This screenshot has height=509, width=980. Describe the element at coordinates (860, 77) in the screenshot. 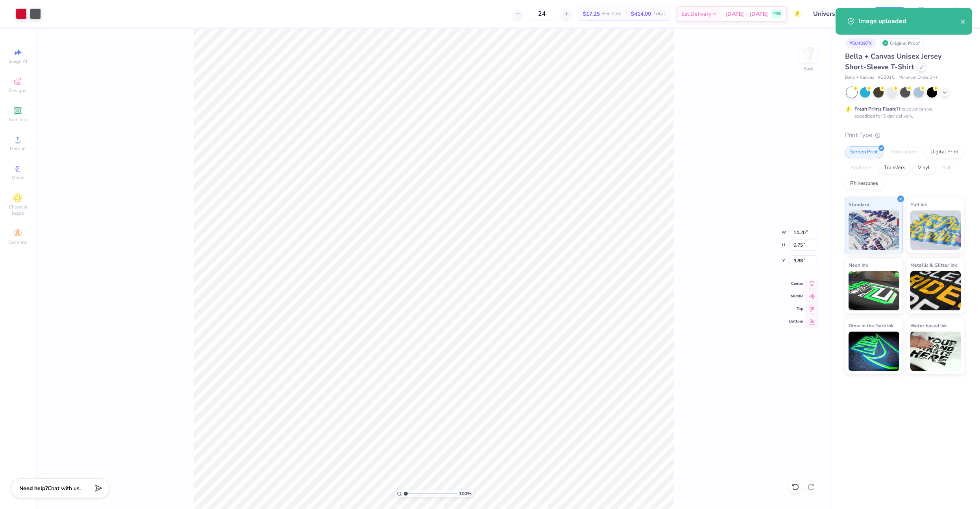

I see `span: Bella + Canvas` at that location.